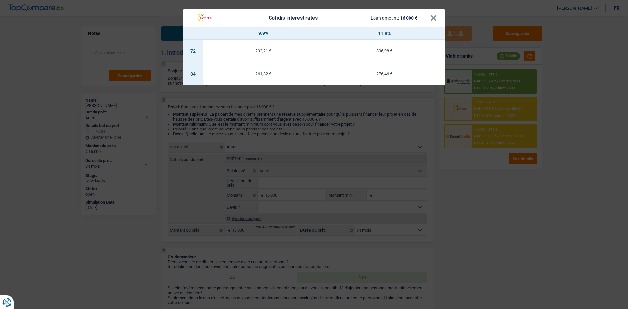 The width and height of the screenshot is (628, 309). What do you see at coordinates (263, 33) in the screenshot?
I see `th: 9.9%` at bounding box center [263, 33].